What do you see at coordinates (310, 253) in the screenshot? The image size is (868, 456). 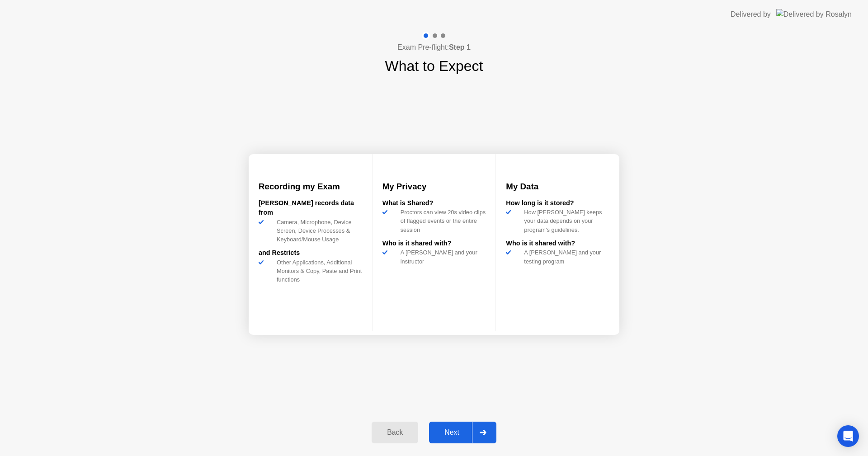 I see `div: and Restricts` at bounding box center [310, 253].